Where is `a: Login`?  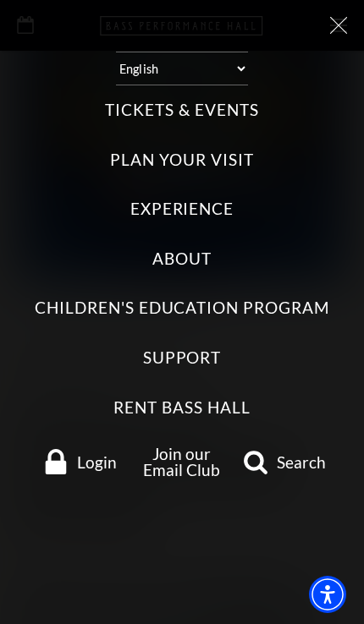 a: Login is located at coordinates (80, 462).